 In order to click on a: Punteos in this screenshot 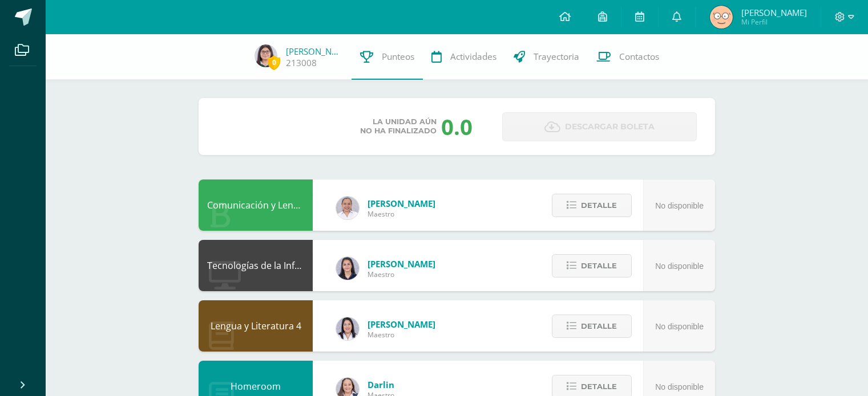, I will do `click(387, 57)`.